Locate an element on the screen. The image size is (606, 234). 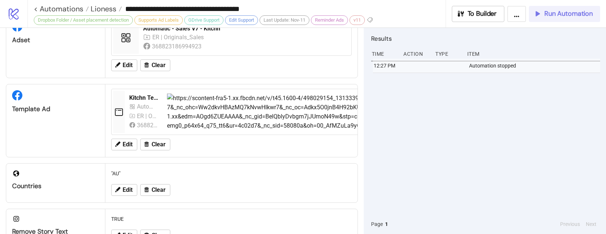
div: Countries is located at coordinates (55, 186).